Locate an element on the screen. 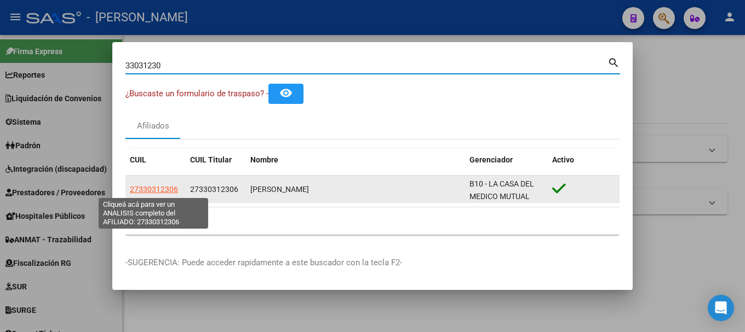 The width and height of the screenshot is (745, 332). mat-icon: search is located at coordinates (613, 62).